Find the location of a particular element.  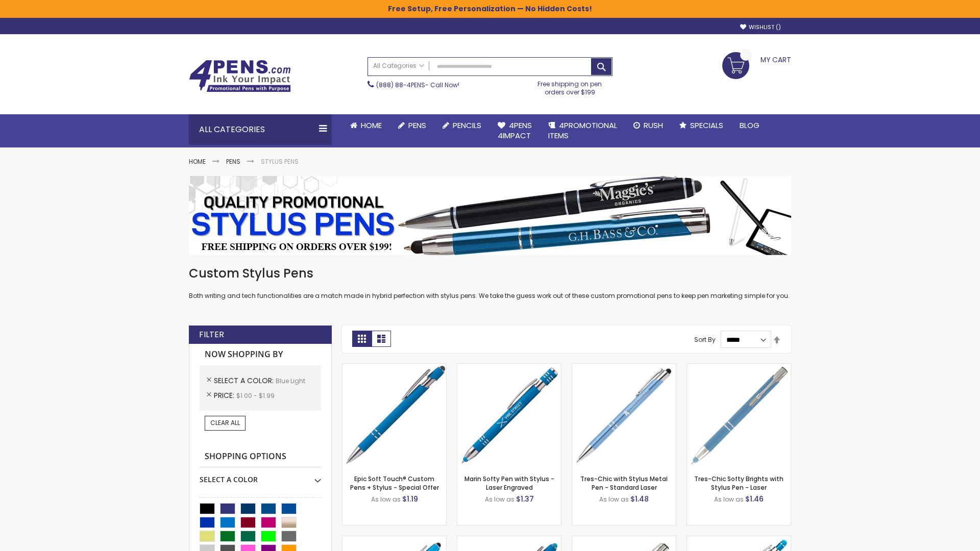

a: Tres-Chic with Stylus Metal Pen - Standard Laser is located at coordinates (624, 482).